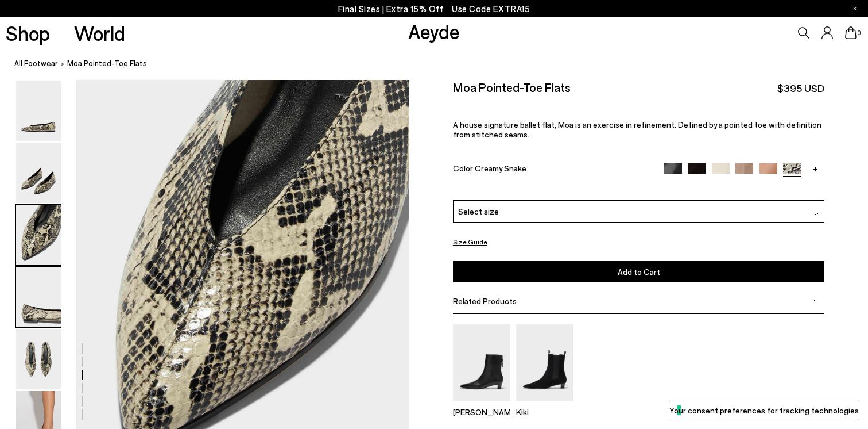  Describe the element at coordinates (38, 359) in the screenshot. I see `img: Moa Pointed-Toe Flats - Image 5` at that location.